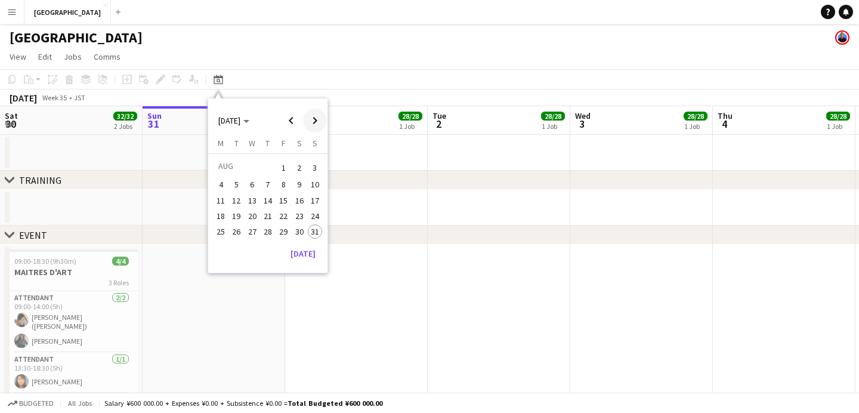  What do you see at coordinates (73, 57) in the screenshot?
I see `span: Jobs` at bounding box center [73, 57].